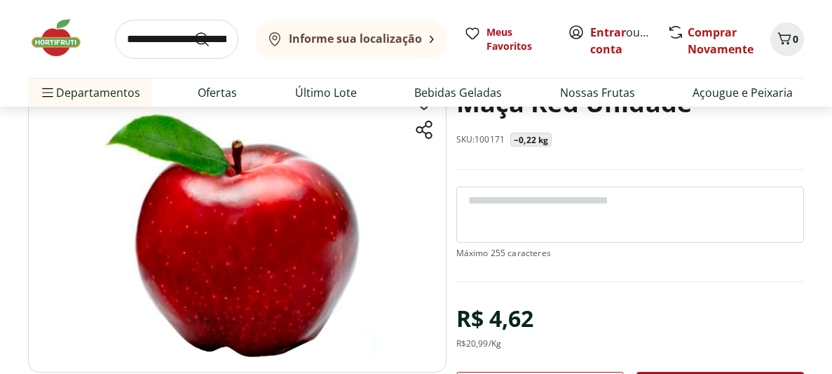 Image resolution: width=832 pixels, height=374 pixels. What do you see at coordinates (743, 93) in the screenshot?
I see `a: Açougue e Peixaria` at bounding box center [743, 93].